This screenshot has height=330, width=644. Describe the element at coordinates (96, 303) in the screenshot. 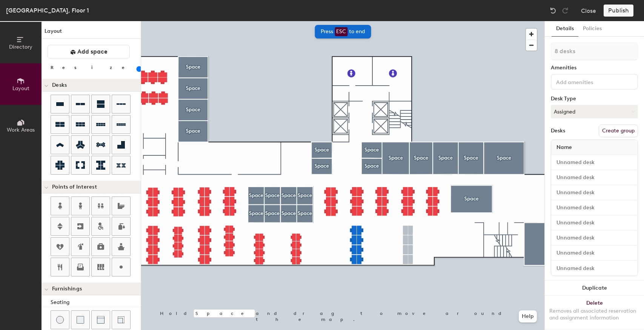

I see `div: Seating` at that location.